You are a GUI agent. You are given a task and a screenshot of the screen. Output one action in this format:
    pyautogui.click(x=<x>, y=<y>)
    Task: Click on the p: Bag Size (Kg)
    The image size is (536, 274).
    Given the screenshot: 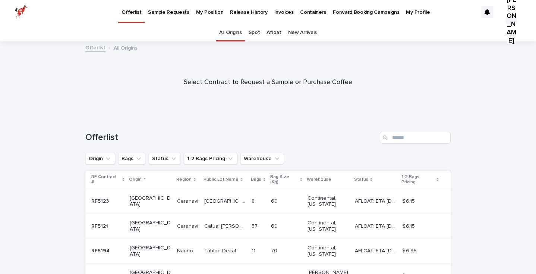 What is the action you would take?
    pyautogui.click(x=284, y=179)
    